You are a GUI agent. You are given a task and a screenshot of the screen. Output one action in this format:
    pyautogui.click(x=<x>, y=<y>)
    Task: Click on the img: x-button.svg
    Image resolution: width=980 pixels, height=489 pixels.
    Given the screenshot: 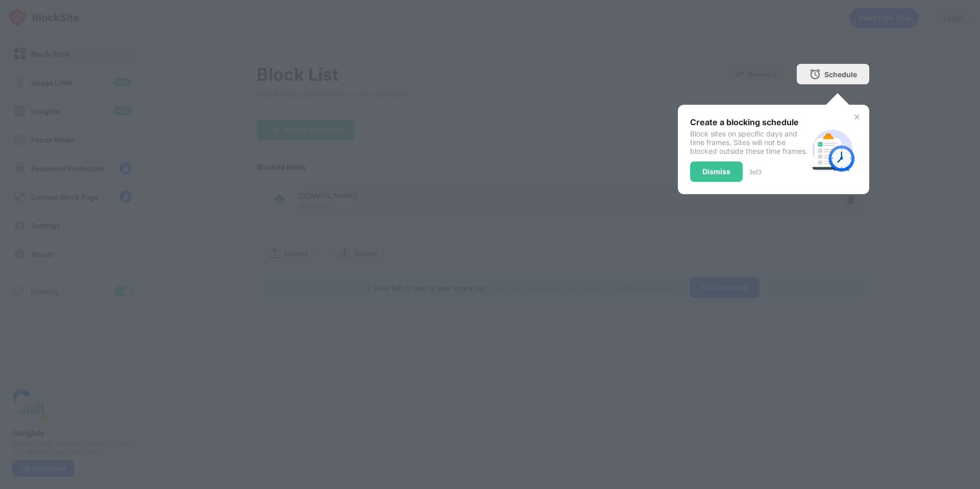 What is the action you would take?
    pyautogui.click(x=857, y=117)
    